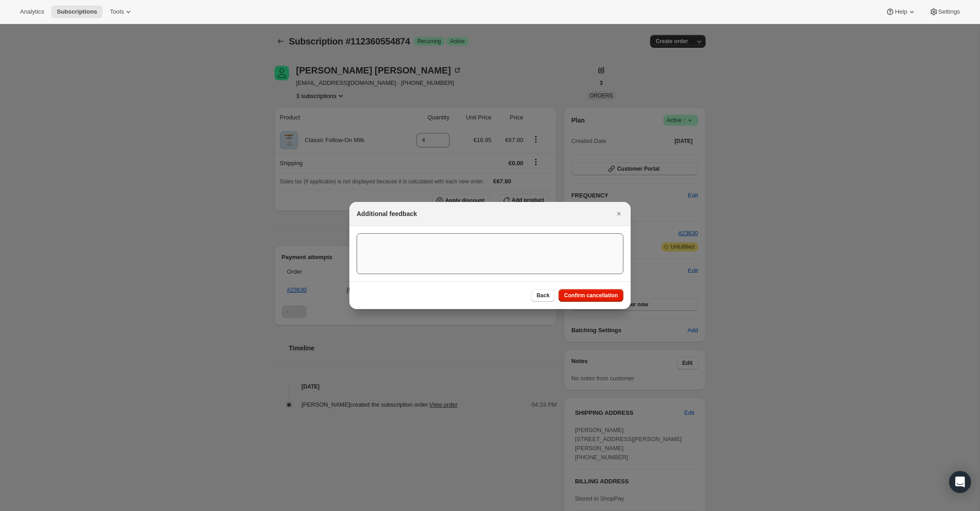 The image size is (980, 511). I want to click on button: Analytics, so click(31, 12).